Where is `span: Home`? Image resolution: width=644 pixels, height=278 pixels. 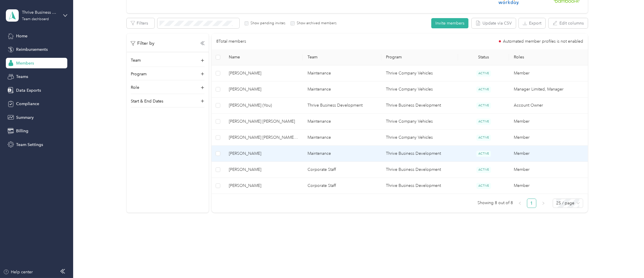
span: Home is located at coordinates (21, 36).